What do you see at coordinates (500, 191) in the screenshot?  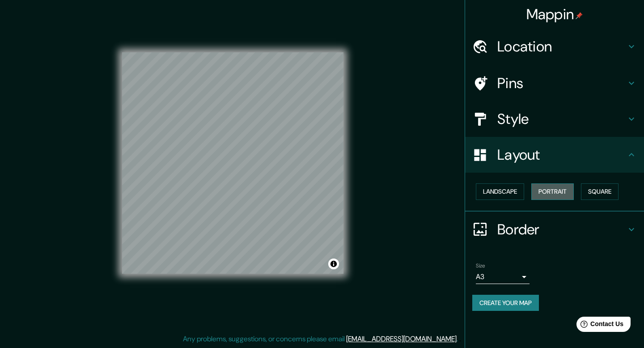 I see `button: Landscape` at bounding box center [500, 191].